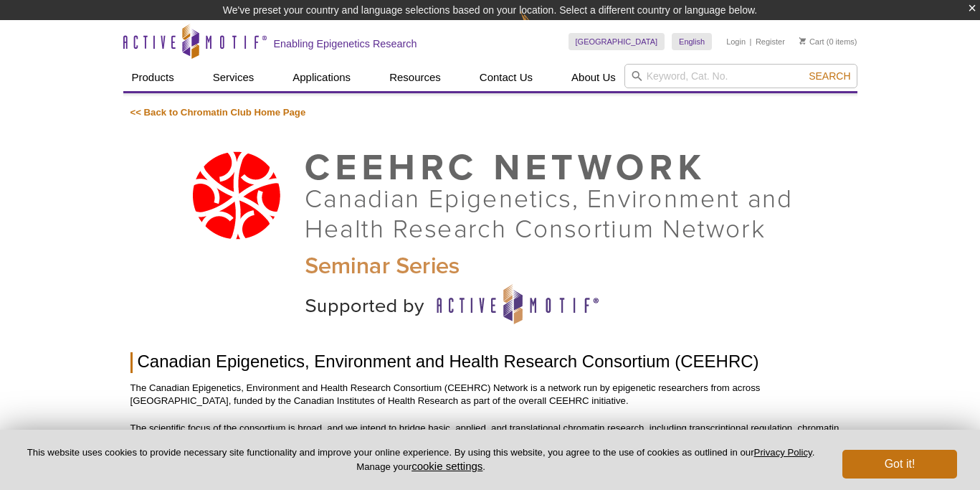 This screenshot has width=980, height=490. Describe the element at coordinates (812, 42) in the screenshot. I see `a: Cart` at that location.